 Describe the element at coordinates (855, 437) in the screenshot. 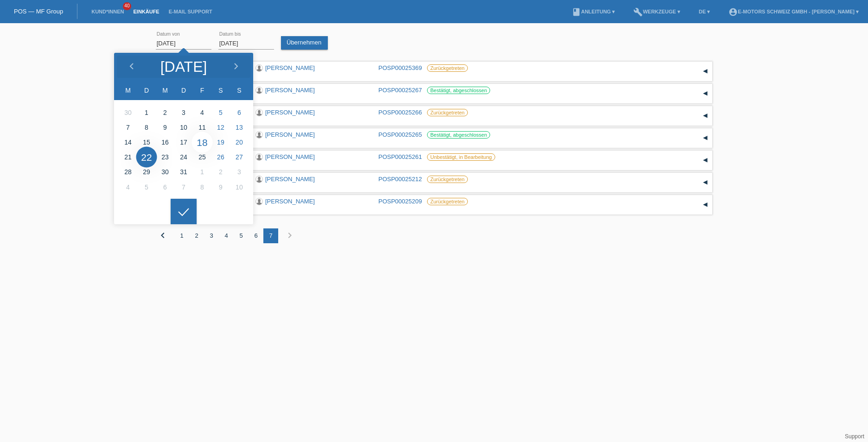

I see `a: Support` at that location.